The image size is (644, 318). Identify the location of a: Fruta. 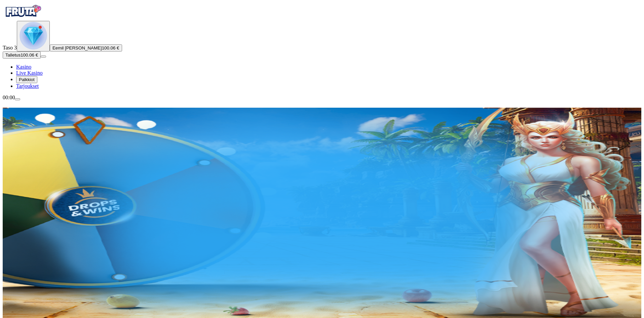
(23, 18).